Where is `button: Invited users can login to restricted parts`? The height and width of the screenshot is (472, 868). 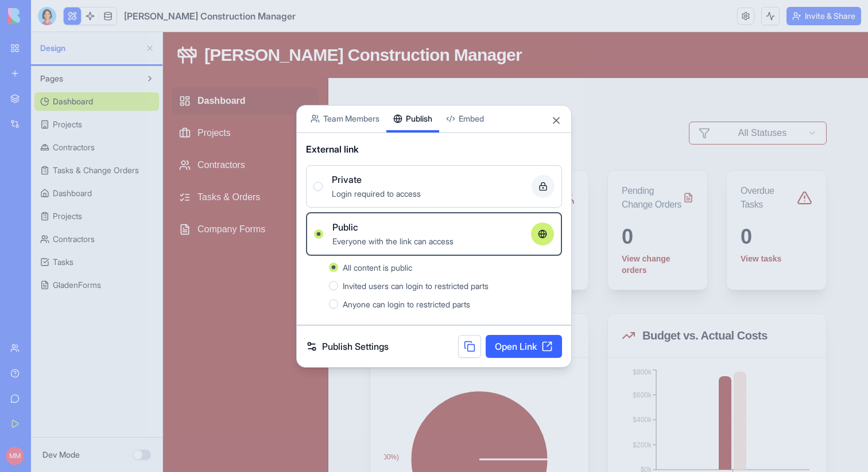
button: Invited users can login to restricted parts is located at coordinates (334, 286).